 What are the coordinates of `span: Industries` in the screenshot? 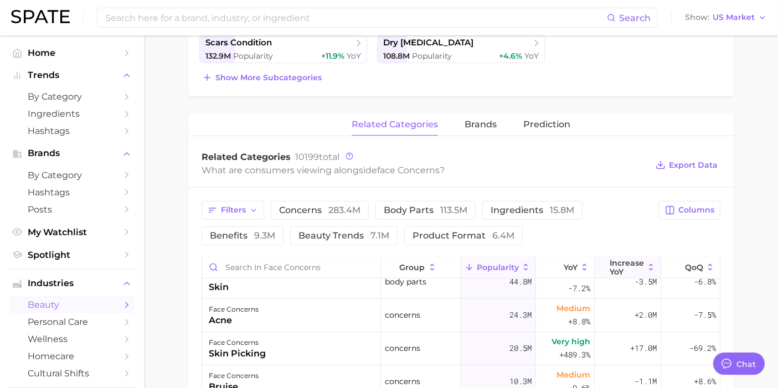 It's located at (72, 284).